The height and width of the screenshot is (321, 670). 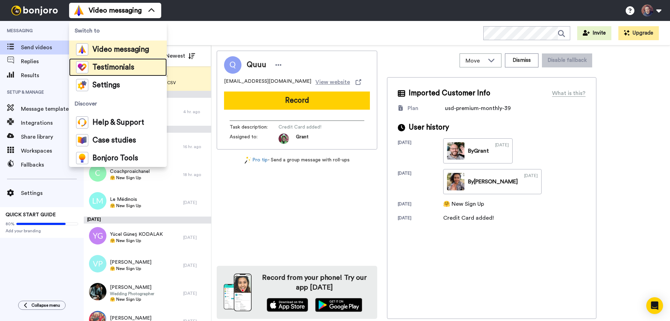 What do you see at coordinates (118, 122) in the screenshot?
I see `a: Help & Support` at bounding box center [118, 122].